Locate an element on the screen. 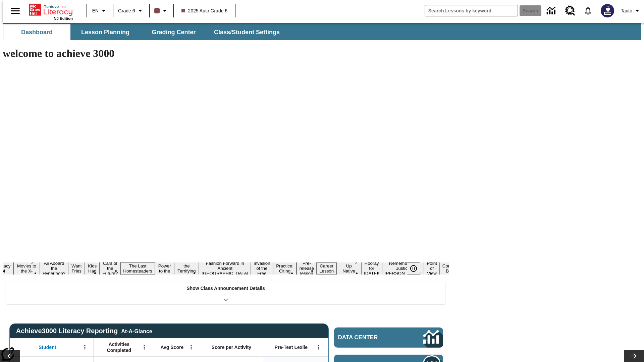  a: Resource Center, Will open in new tab is located at coordinates (570, 11).